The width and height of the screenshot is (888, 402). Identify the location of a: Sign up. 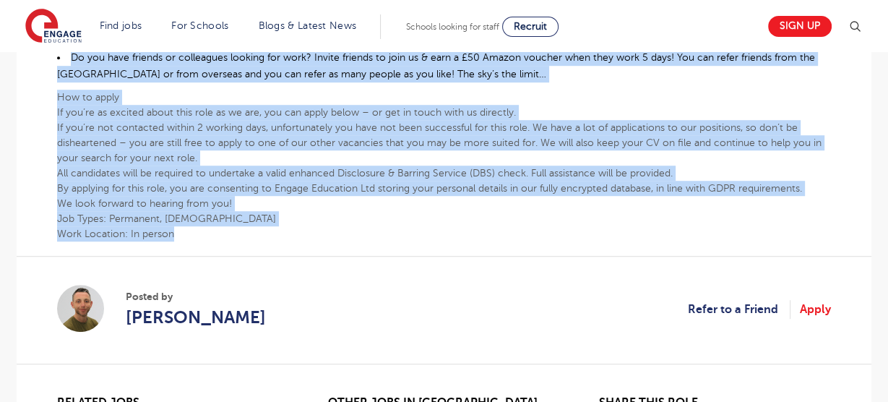
(800, 26).